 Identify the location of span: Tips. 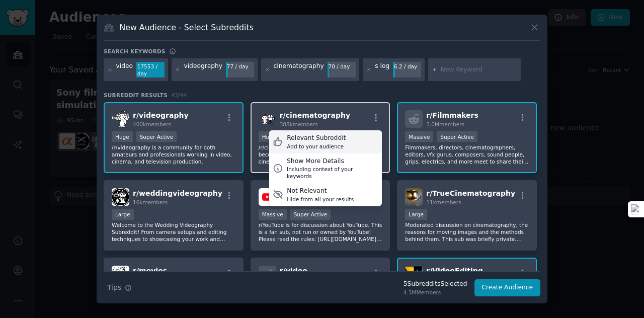
(114, 287).